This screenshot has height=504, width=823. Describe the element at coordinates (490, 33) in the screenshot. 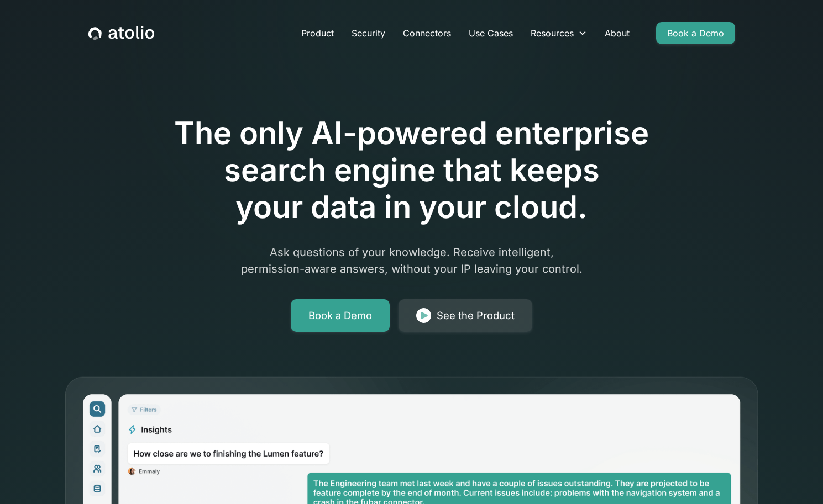

I see `a: Use Cases` at that location.